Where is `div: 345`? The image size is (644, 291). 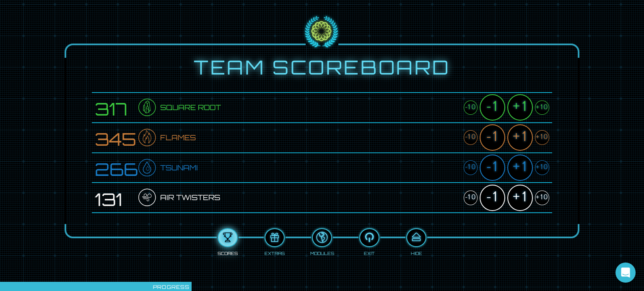
div: 345 is located at coordinates (116, 138).